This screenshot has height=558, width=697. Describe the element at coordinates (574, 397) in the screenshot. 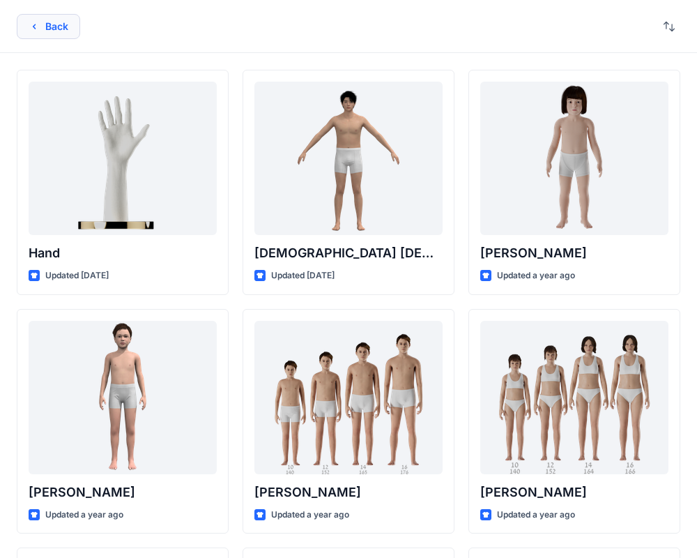

I see `a: Brenda` at that location.